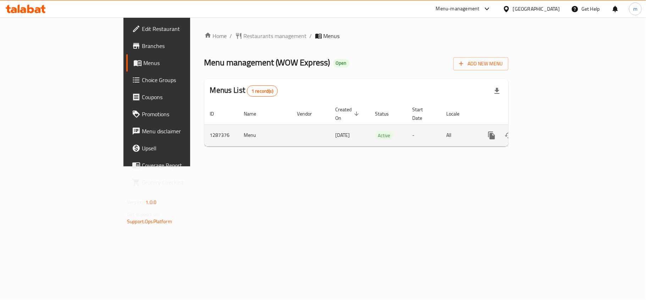 This screenshot has height=300, width=646. What do you see at coordinates (310, 114) in the screenshot?
I see `span: Vendor` at bounding box center [310, 114].